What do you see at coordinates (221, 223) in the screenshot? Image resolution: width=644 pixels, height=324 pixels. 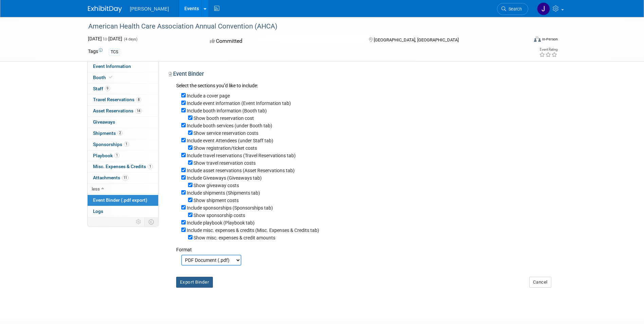 I see `label: Include playbook (Playbook tab)` at bounding box center [221, 223].